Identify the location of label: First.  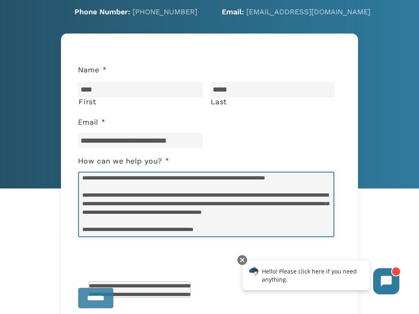
(140, 102).